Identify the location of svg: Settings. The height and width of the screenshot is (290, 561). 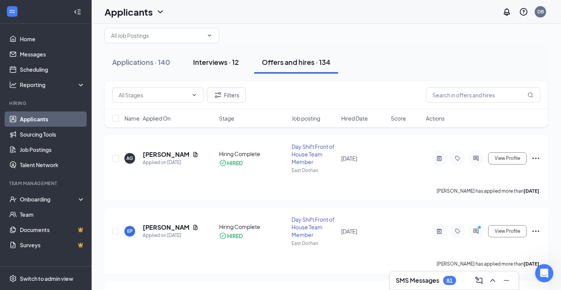
(13, 279).